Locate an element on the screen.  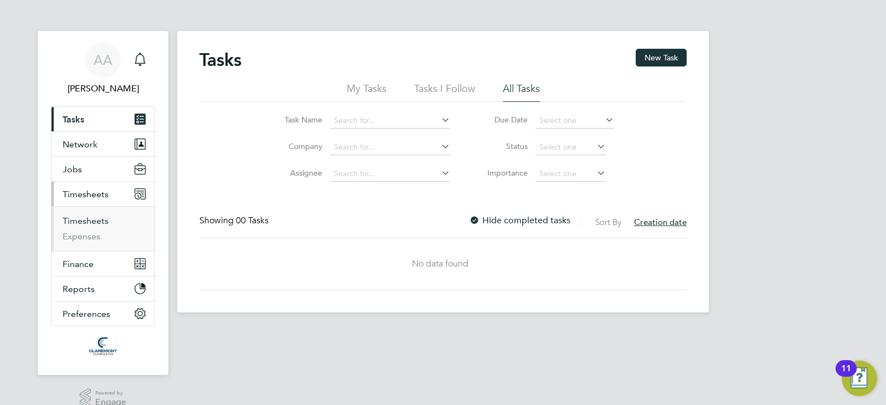
span: Jobs is located at coordinates (72, 169).